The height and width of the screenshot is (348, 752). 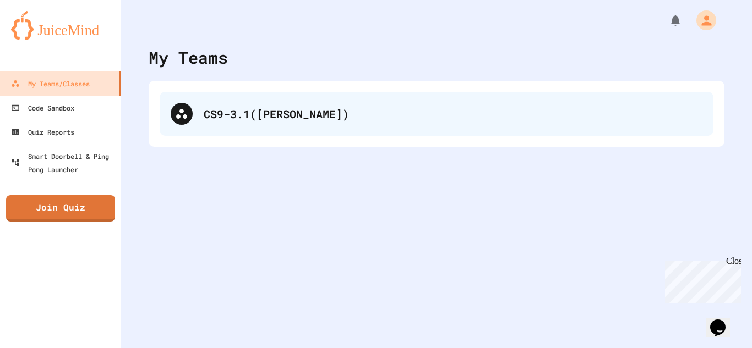 I want to click on div: Chat with us now!Close, so click(x=40, y=37).